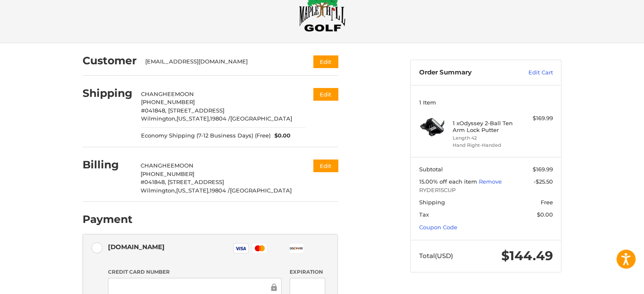  I want to click on li: Length 42, so click(485, 138).